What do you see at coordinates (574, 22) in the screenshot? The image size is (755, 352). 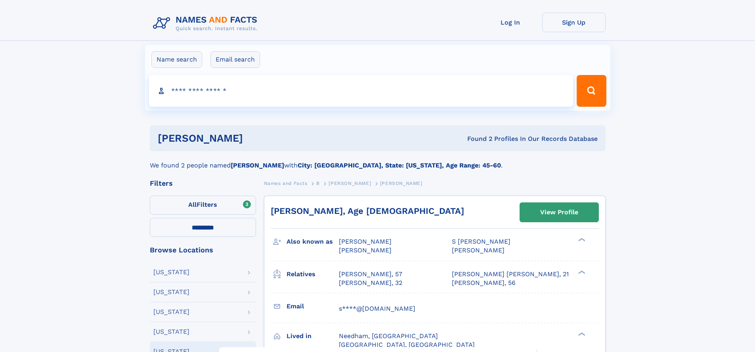 I see `a: Sign Up` at bounding box center [574, 22].